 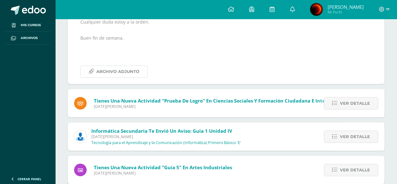 I want to click on span: Archivos, so click(x=29, y=38).